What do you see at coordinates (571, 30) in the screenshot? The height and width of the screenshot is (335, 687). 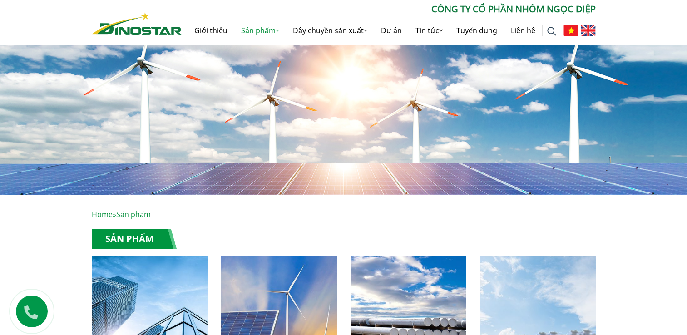 I see `img: Tiếng Việt` at bounding box center [571, 30].